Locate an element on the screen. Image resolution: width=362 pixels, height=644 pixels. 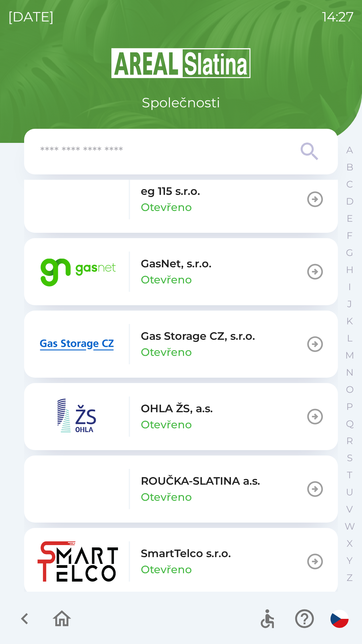
p: H is located at coordinates (350, 270).